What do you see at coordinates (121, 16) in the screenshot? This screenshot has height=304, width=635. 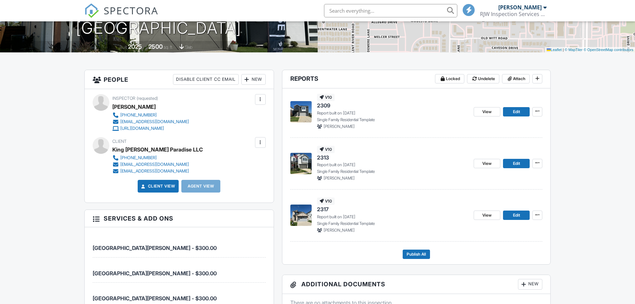 I see `a: SPECTORA` at bounding box center [121, 16].